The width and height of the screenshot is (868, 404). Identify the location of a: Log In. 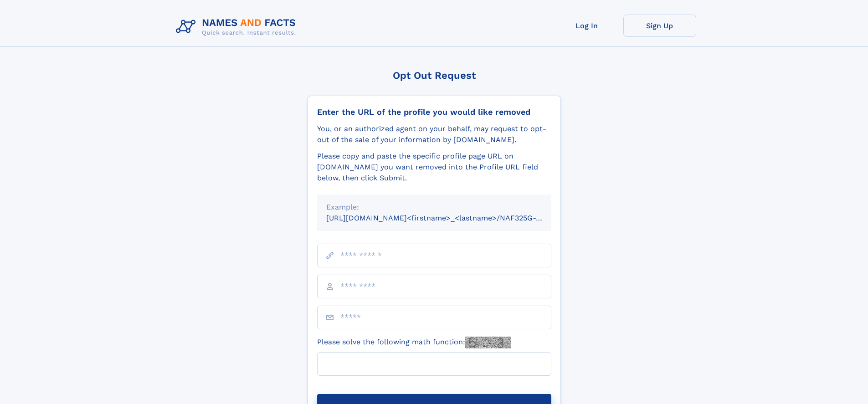
(587, 26).